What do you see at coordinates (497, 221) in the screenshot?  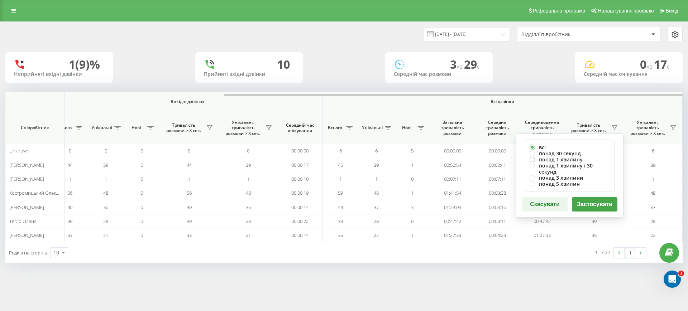 I see `td: 00:03:11` at bounding box center [497, 221].